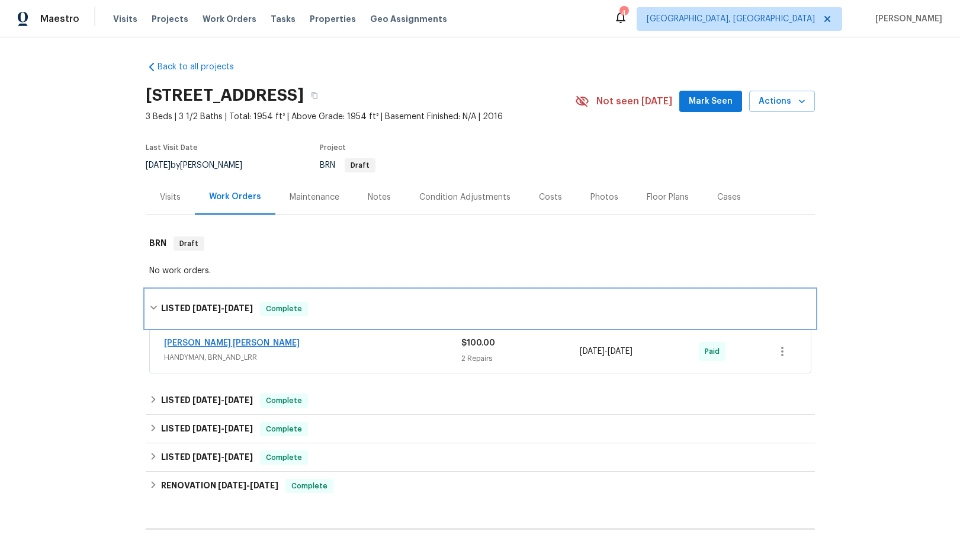 Image resolution: width=960 pixels, height=550 pixels. What do you see at coordinates (170, 197) in the screenshot?
I see `div: Visits` at bounding box center [170, 197].